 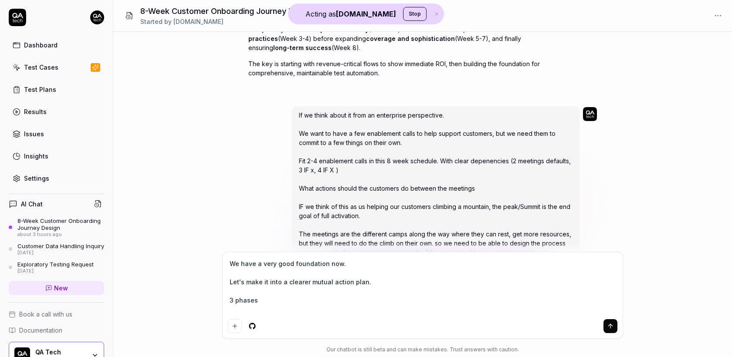 What do you see at coordinates (61, 224) in the screenshot?
I see `div: 8-Week Customer Onboarding Journey Design` at bounding box center [61, 224].